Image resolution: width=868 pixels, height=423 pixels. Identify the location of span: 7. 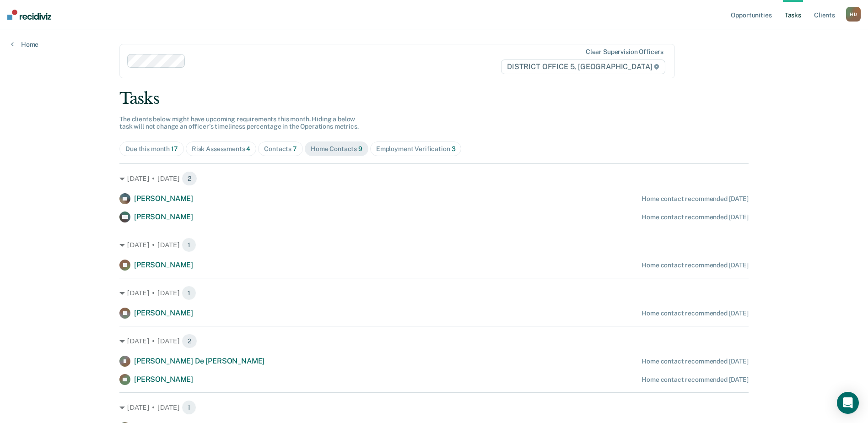
(295, 149).